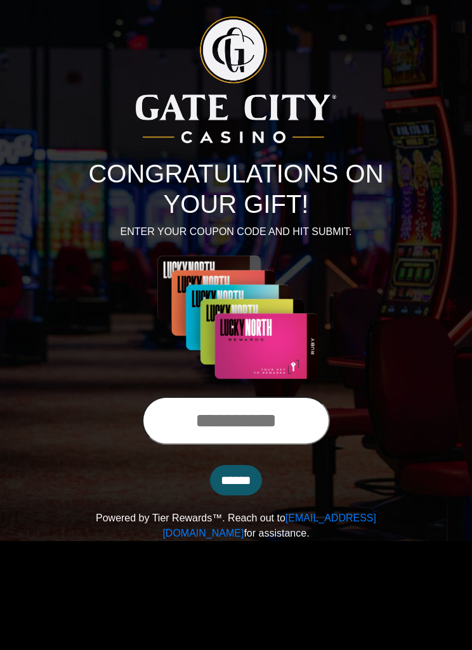  What do you see at coordinates (236, 318) in the screenshot?
I see `img: Center Image` at bounding box center [236, 318].